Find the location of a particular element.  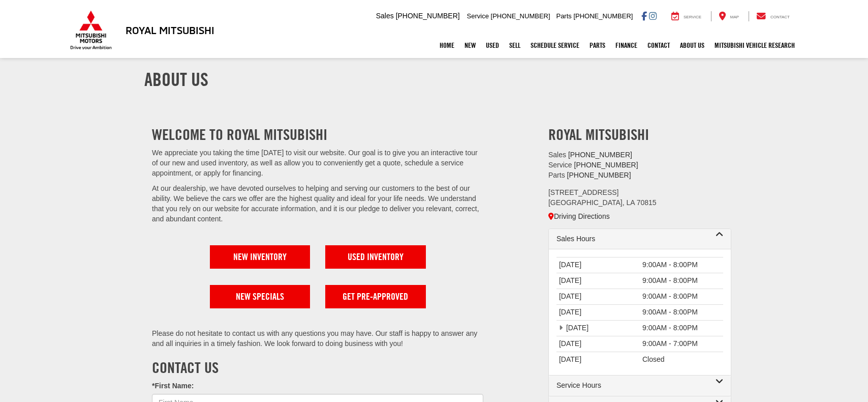

p: At our dealership, we have devoted ourselves to helping and serving our customers to the best of ... is located at coordinates (317, 204).